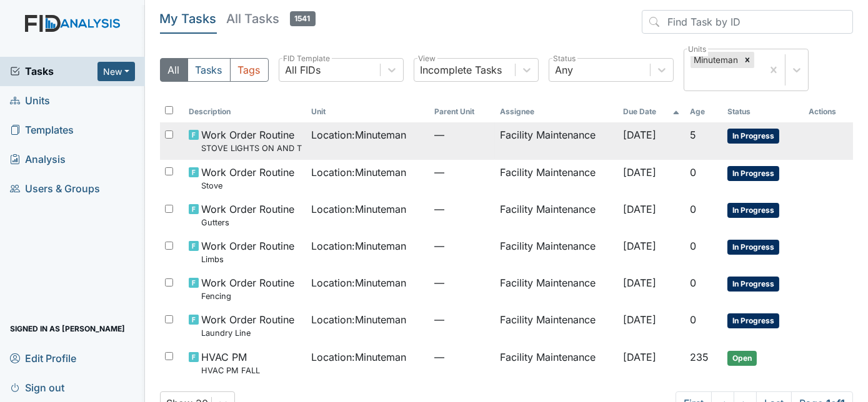  I want to click on a: Tasks, so click(54, 71).